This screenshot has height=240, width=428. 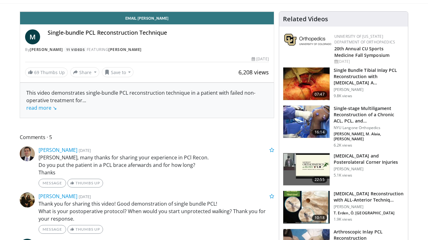 I want to click on span: 10:18, so click(x=319, y=218).